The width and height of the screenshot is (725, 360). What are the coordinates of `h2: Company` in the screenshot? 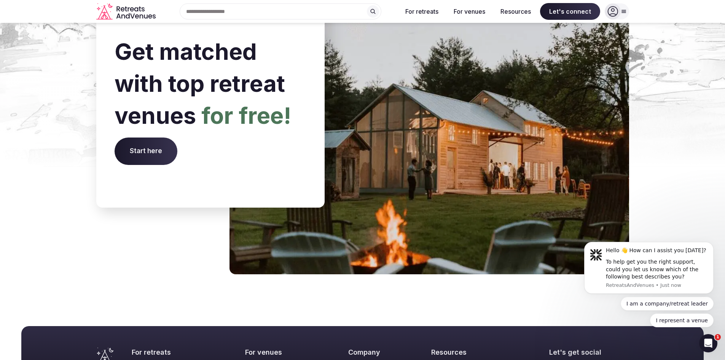 It's located at (374, 352).